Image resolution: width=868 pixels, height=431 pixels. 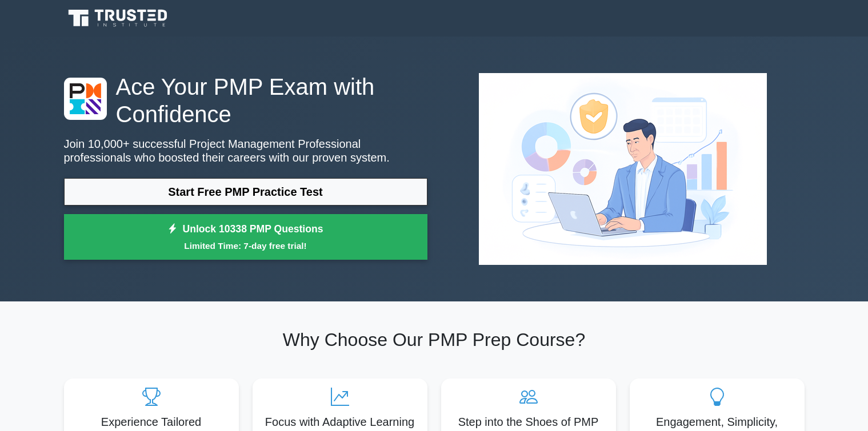 I want to click on a: Start Free PMP Practice Test, so click(x=246, y=192).